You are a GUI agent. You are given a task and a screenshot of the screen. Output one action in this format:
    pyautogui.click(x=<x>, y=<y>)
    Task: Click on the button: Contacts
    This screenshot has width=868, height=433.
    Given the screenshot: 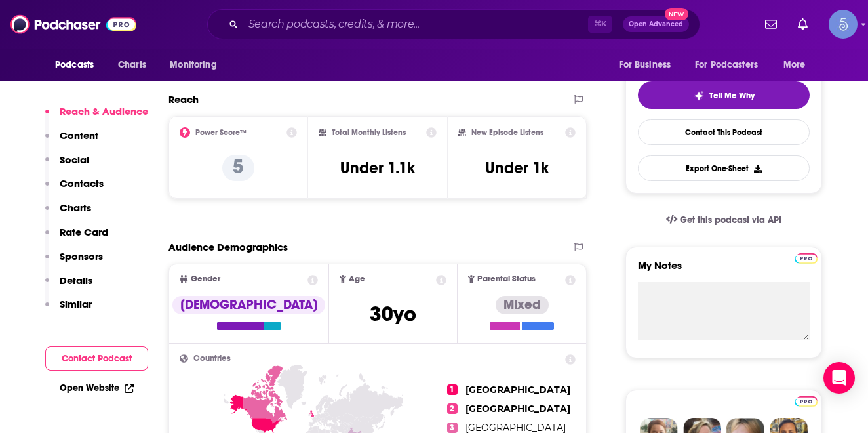 What is the action you would take?
    pyautogui.click(x=74, y=188)
    